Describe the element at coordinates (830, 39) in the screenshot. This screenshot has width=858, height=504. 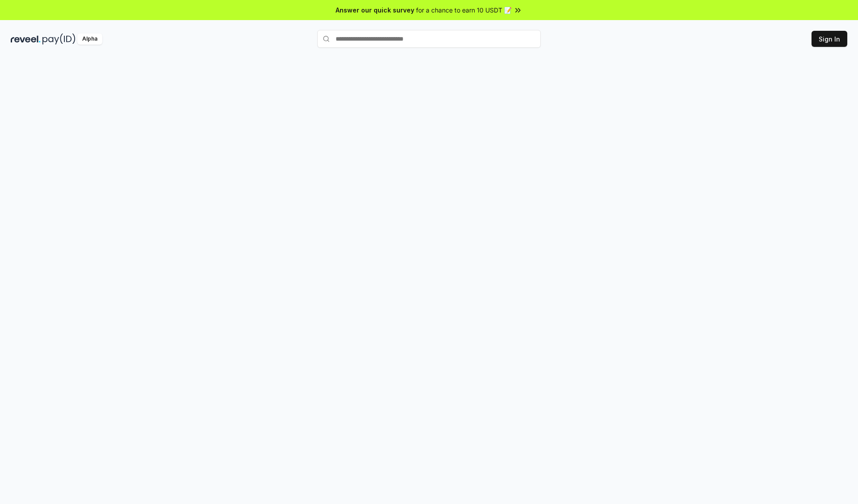
I see `button: Sign In` at that location.